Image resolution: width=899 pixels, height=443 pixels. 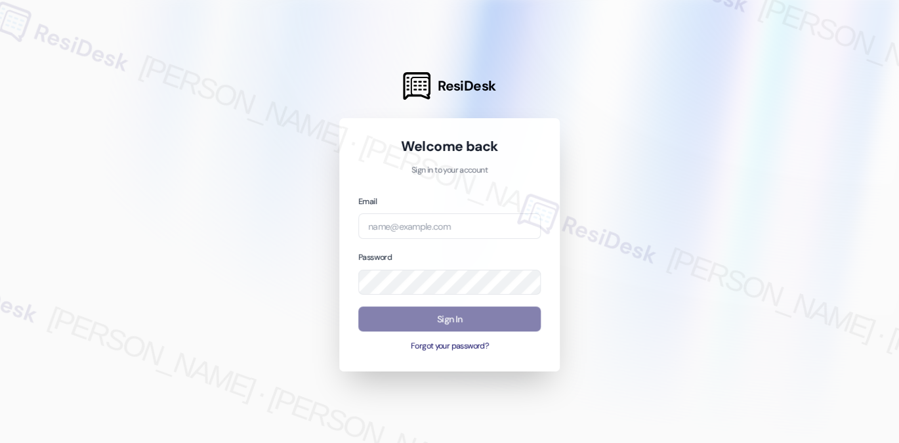 I want to click on label: Password, so click(x=375, y=257).